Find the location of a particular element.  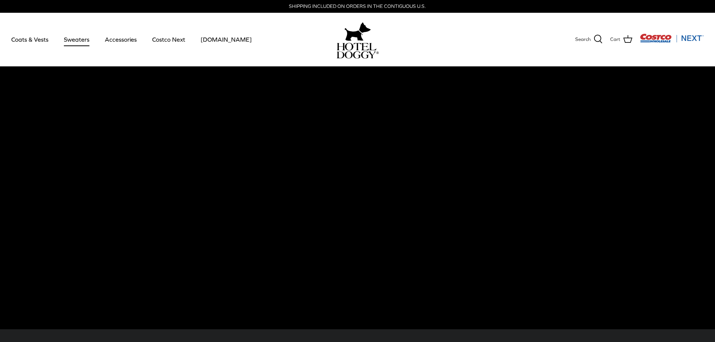

a: Search is located at coordinates (589, 39).